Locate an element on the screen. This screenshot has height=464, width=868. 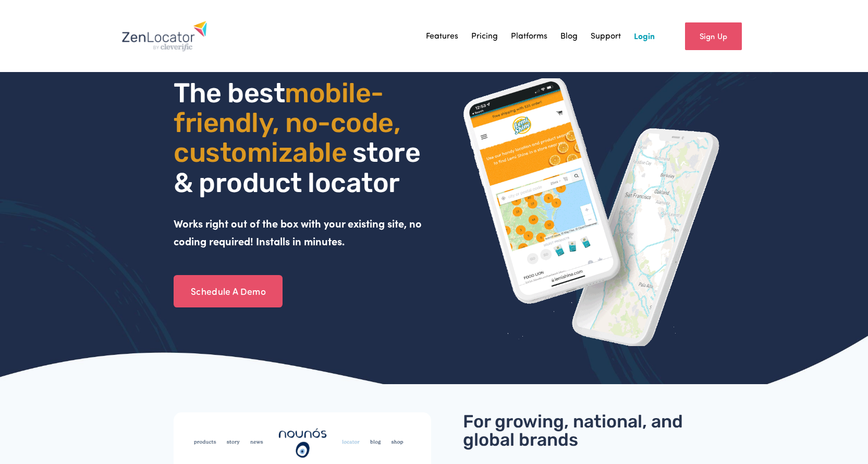
a: Platforms is located at coordinates (529, 36).